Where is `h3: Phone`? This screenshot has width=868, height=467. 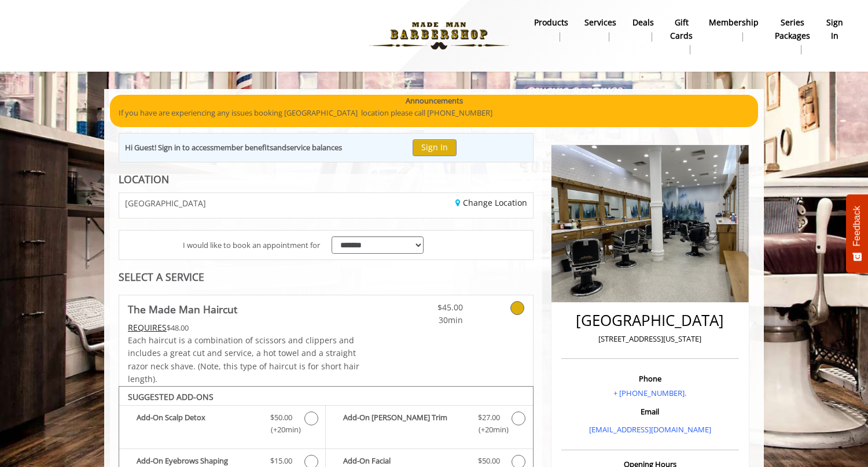
h3: Phone is located at coordinates (650, 379).